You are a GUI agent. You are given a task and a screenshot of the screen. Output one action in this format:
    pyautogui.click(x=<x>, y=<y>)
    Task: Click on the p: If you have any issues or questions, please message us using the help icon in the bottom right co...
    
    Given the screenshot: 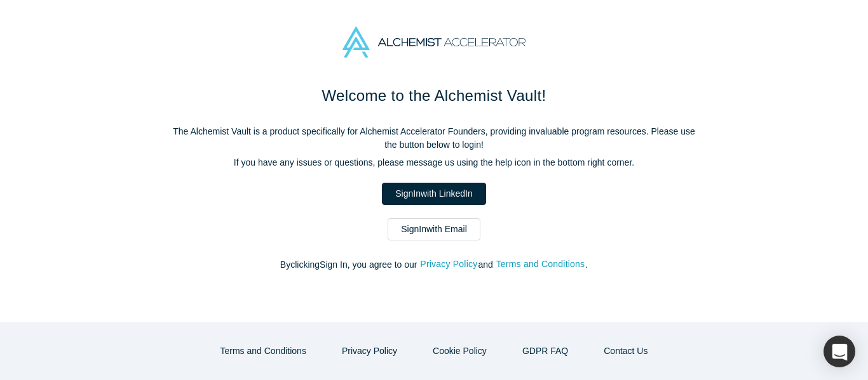 What is the action you would take?
    pyautogui.click(x=434, y=163)
    